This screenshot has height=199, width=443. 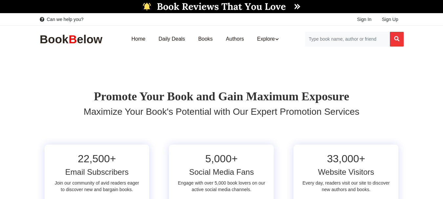 I want to click on h1: Promote Your Book and Gain Maximum Exposure, so click(x=222, y=96).